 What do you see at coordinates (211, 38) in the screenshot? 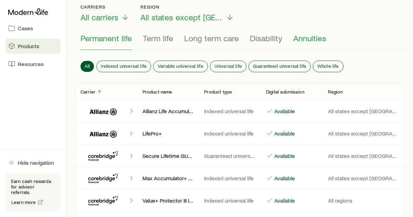
I see `span: Long term care` at bounding box center [211, 38].